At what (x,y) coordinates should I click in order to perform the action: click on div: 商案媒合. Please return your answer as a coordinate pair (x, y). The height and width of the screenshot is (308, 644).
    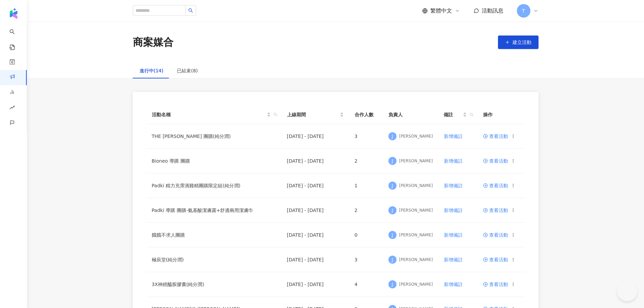
    Looking at the image, I should click on (153, 42).